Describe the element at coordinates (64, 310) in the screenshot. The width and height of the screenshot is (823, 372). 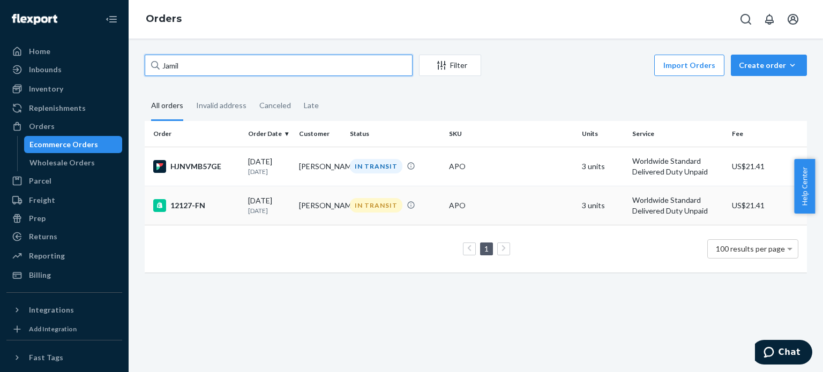
I see `button: Integrations` at that location.